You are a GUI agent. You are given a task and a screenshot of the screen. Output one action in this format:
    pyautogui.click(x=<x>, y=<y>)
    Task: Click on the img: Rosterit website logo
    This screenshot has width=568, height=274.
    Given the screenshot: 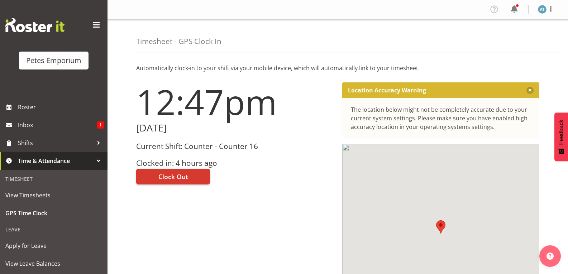 What is the action you would take?
    pyautogui.click(x=35, y=25)
    